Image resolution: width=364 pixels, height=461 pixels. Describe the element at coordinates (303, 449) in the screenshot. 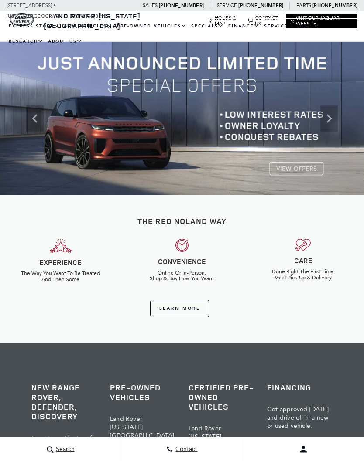

I see `button: user-profile-menu` at that location.